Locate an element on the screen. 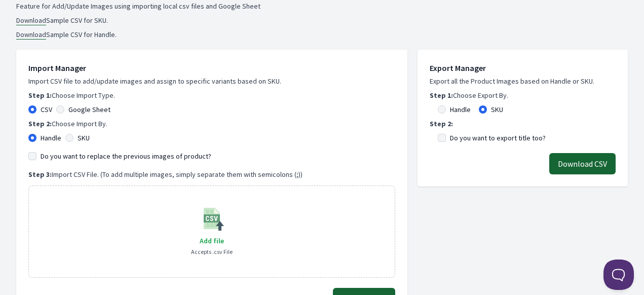 This screenshot has height=295, width=644. h1: Export Manager is located at coordinates (522, 68).